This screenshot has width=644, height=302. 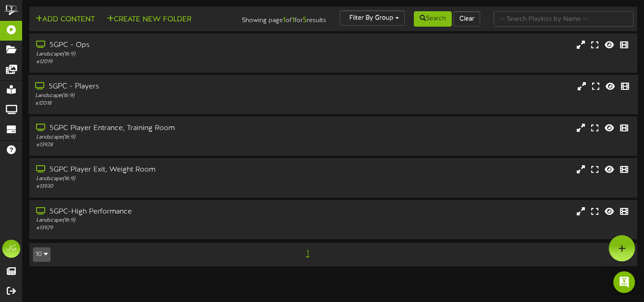 What do you see at coordinates (156, 211) in the screenshot?
I see `div: 5GPC-High Performance` at bounding box center [156, 211].